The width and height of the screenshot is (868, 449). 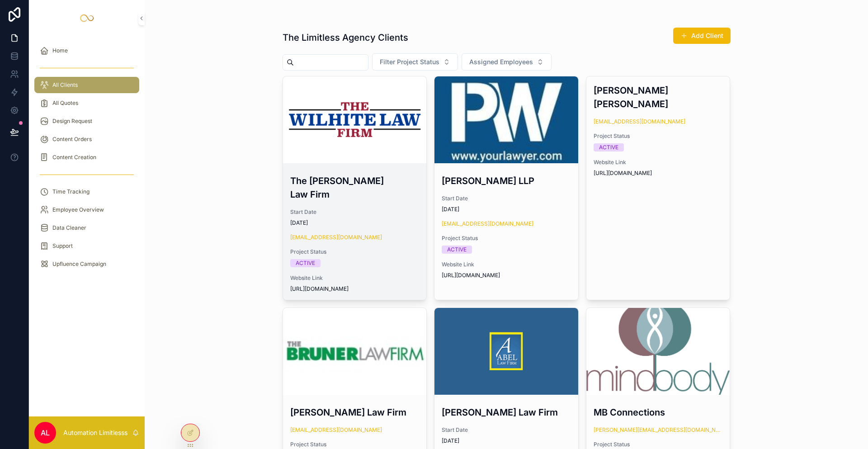 I want to click on span: Home, so click(x=60, y=51).